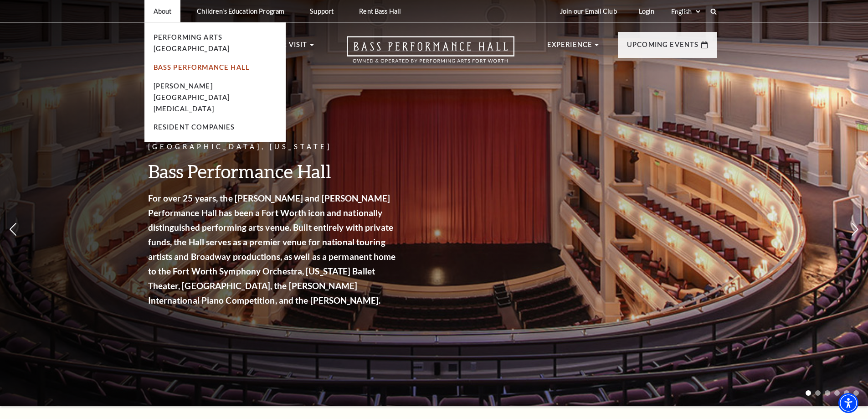  I want to click on a: Resident Companies, so click(194, 127).